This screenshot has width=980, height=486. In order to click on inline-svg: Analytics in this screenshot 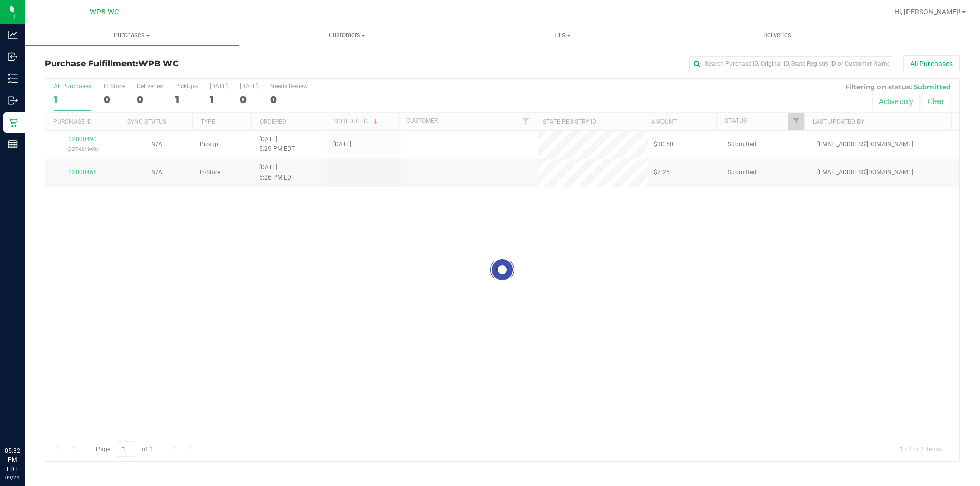, I will do `click(13, 35)`.